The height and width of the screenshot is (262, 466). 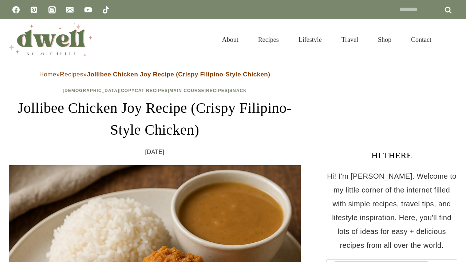 I want to click on a: Instagram, so click(x=52, y=10).